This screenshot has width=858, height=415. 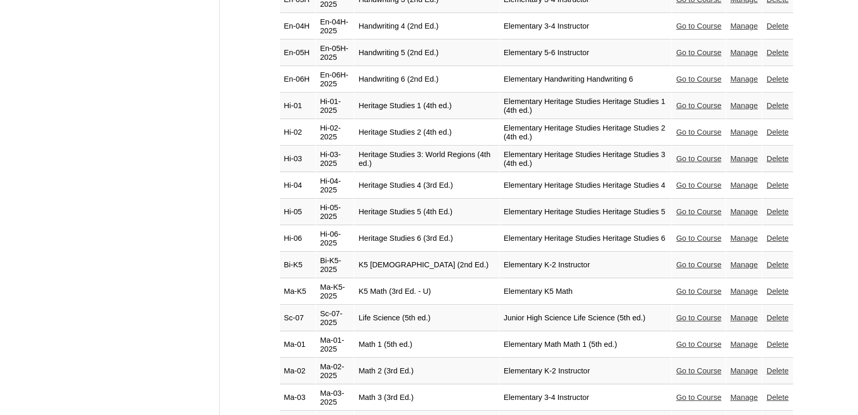 What do you see at coordinates (586, 53) in the screenshot?
I see `td: Elementary 5-6 Instructor` at bounding box center [586, 53].